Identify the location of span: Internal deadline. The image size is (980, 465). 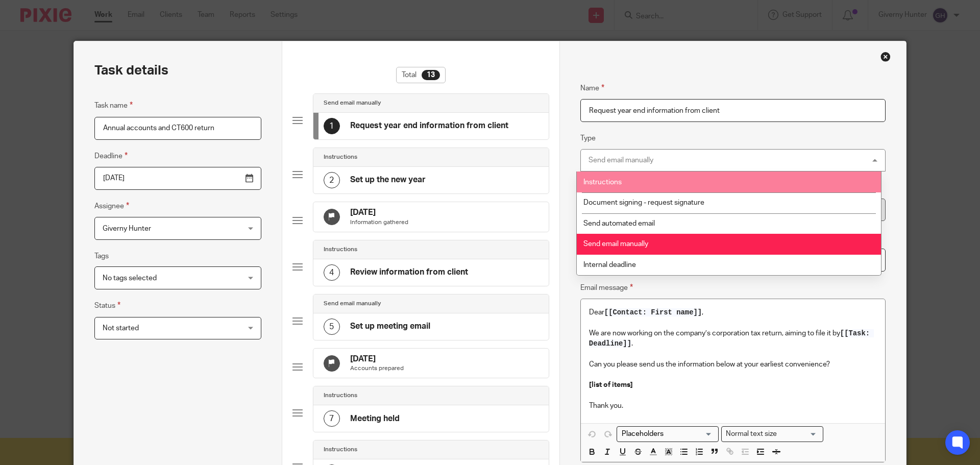
(609, 265).